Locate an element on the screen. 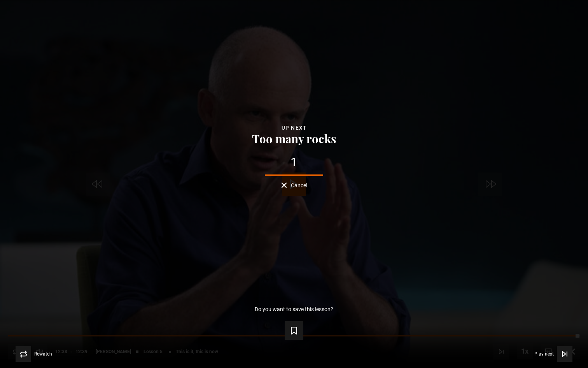 The image size is (588, 368). button: Too many rocks is located at coordinates (294, 138).